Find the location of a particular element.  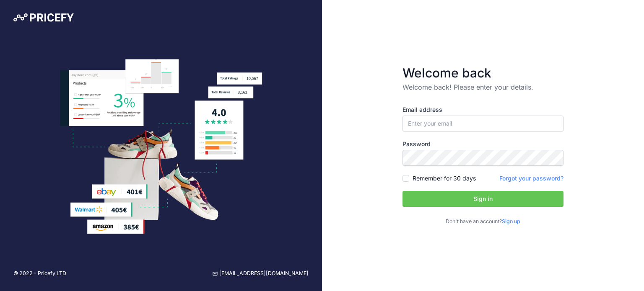

button: Sign in is located at coordinates (483, 199).